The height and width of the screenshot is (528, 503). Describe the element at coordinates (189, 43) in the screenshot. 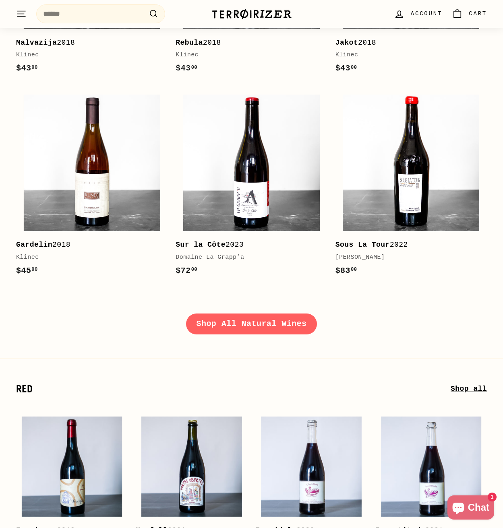

I see `b: Rebula` at that location.